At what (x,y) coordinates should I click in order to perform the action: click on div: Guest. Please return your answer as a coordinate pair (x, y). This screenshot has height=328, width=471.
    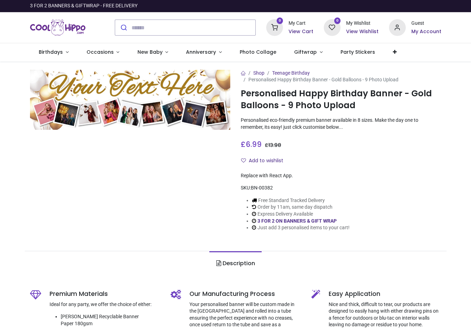
    Looking at the image, I should click on (426, 23).